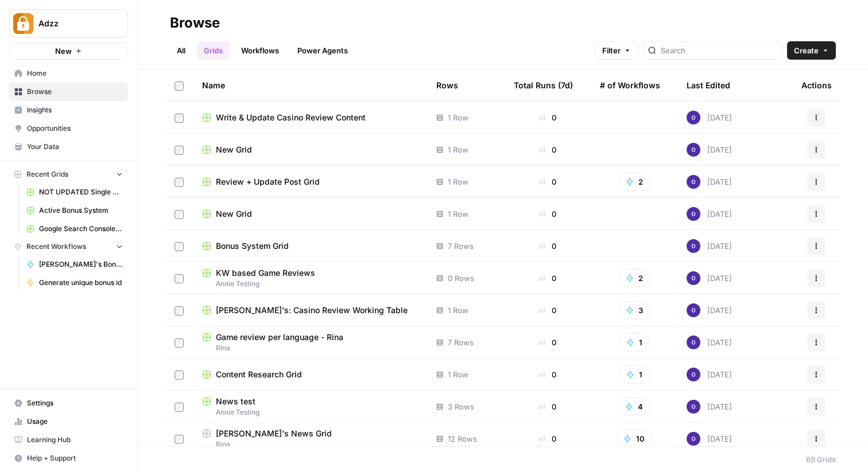 This screenshot has height=472, width=868. Describe the element at coordinates (75, 129) in the screenshot. I see `span: Opportunities` at that location.